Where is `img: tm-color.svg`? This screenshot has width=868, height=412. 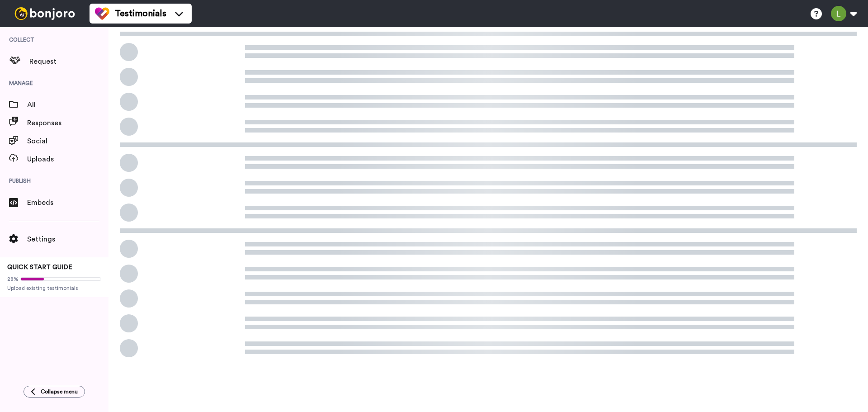
img: tm-color.svg is located at coordinates (102, 13).